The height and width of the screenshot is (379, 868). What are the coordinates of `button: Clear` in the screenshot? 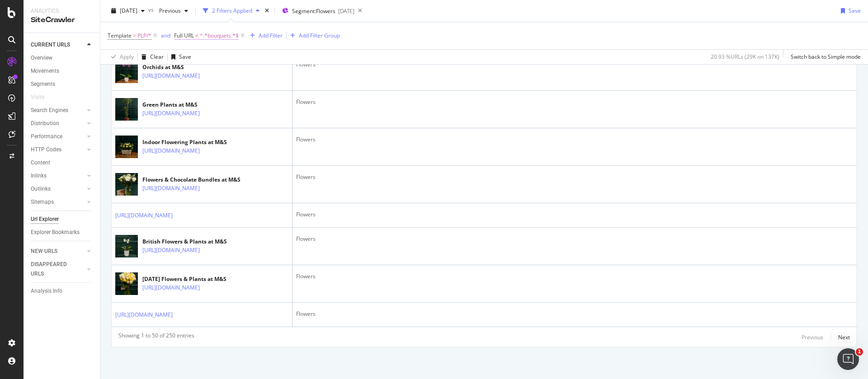 It's located at (151, 57).